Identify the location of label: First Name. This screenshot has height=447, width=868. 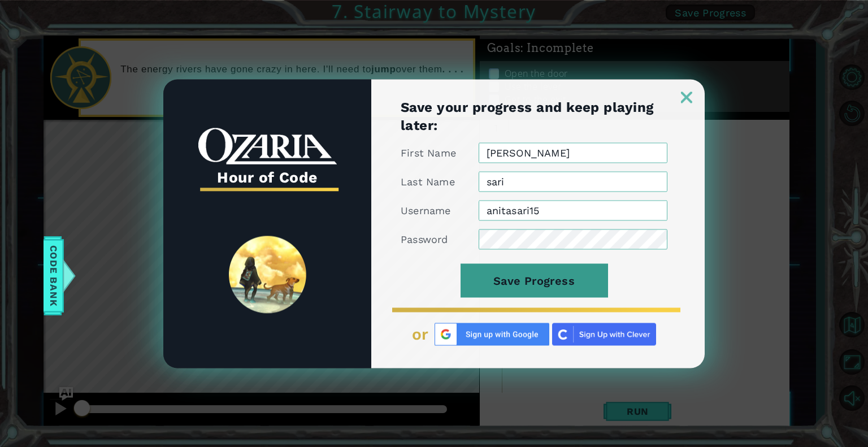
(428, 152).